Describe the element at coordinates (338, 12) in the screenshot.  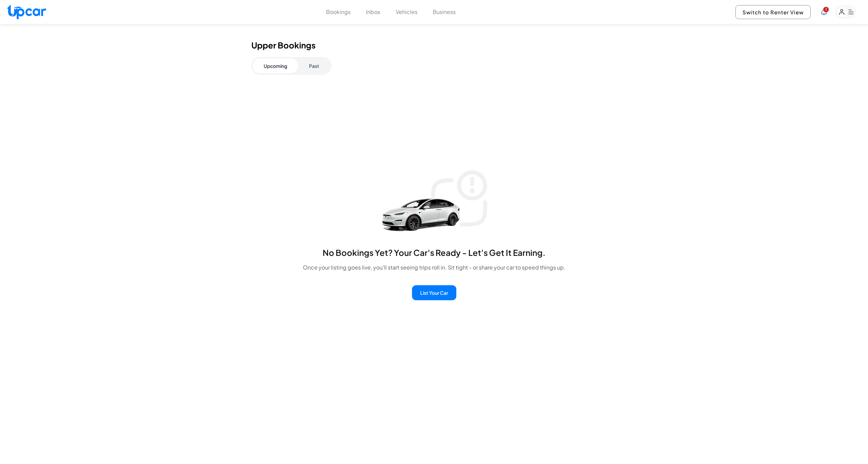
I see `button: Bookings` at that location.